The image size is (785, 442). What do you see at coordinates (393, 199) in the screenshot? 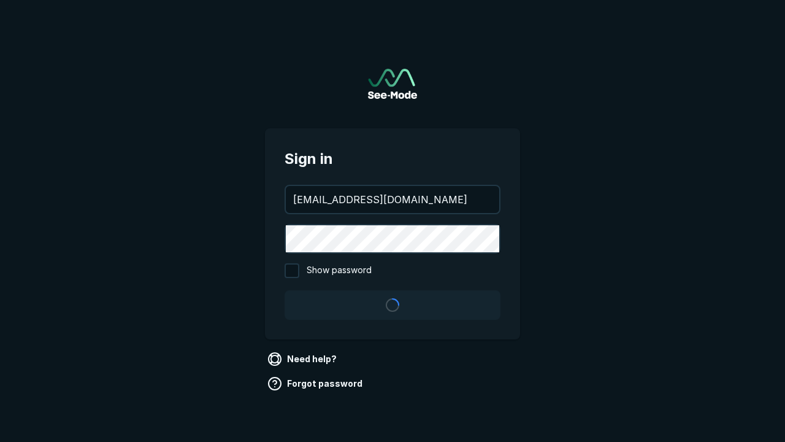
I see `input: your@email.com` at bounding box center [393, 199].